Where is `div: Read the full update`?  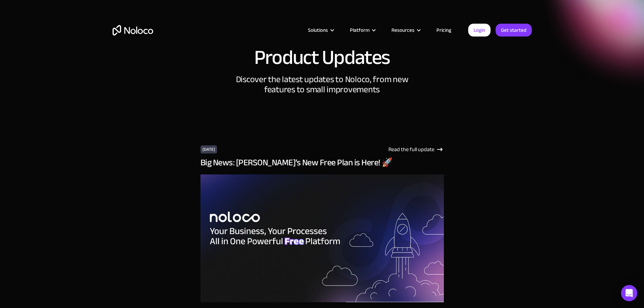 div: Read the full update is located at coordinates (412, 150).